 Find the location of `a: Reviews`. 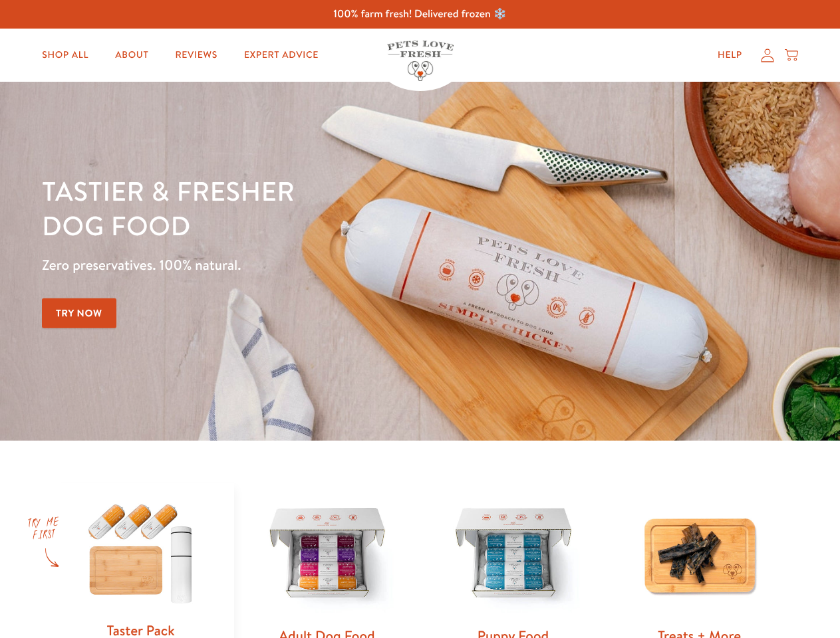

a: Reviews is located at coordinates (195, 55).